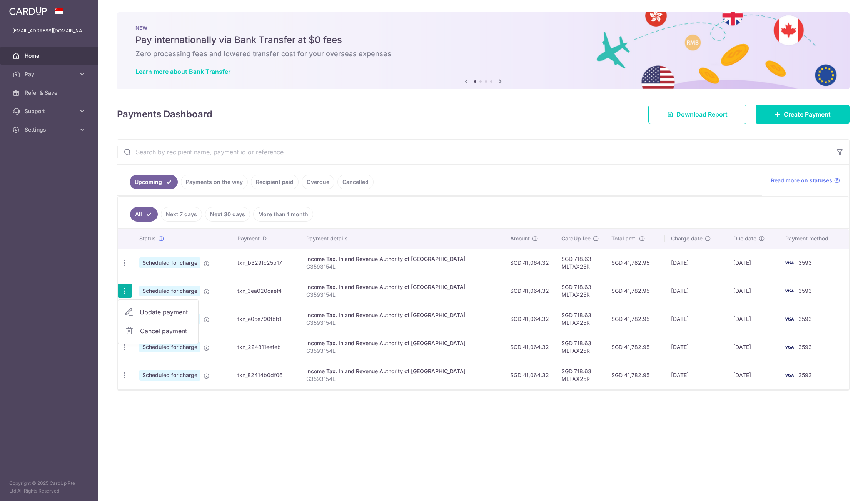 Image resolution: width=868 pixels, height=501 pixels. Describe the element at coordinates (686, 239) in the screenshot. I see `span: Charge date` at that location.